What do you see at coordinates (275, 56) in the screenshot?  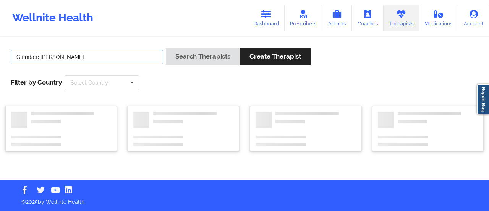 I see `button: Create Therapist` at bounding box center [275, 56].